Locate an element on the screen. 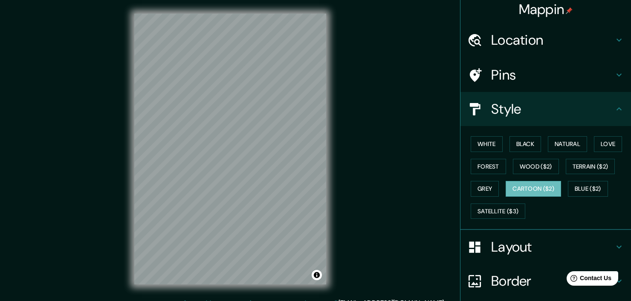 This screenshot has width=631, height=301. button: Satellite ($3) is located at coordinates (498, 211).